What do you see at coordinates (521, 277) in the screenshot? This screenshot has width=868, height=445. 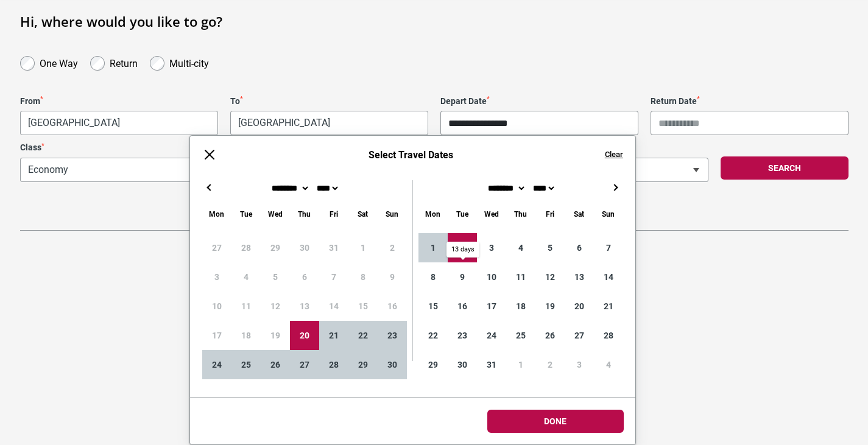 I see `div: 11` at bounding box center [521, 277].